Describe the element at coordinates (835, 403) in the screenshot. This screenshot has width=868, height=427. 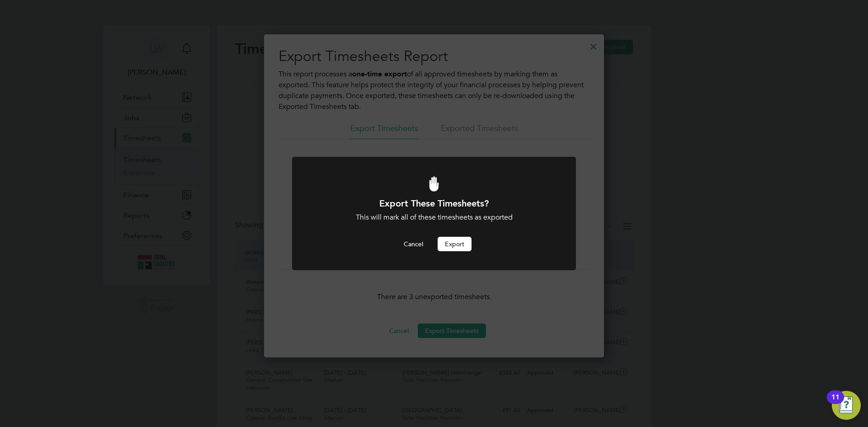
I see `div: 11` at that location.